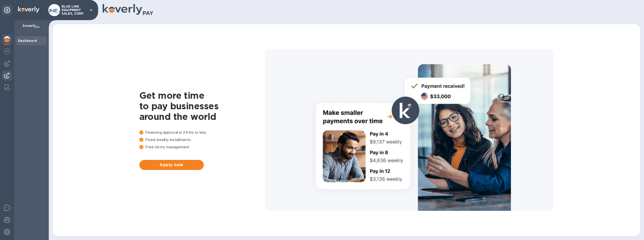 This screenshot has height=240, width=644. I want to click on p: Fixed weekly installments., so click(202, 140).